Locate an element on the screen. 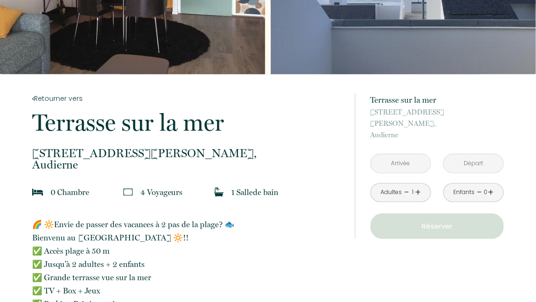 Image resolution: width=536 pixels, height=302 pixels. div: 0 is located at coordinates (486, 192).